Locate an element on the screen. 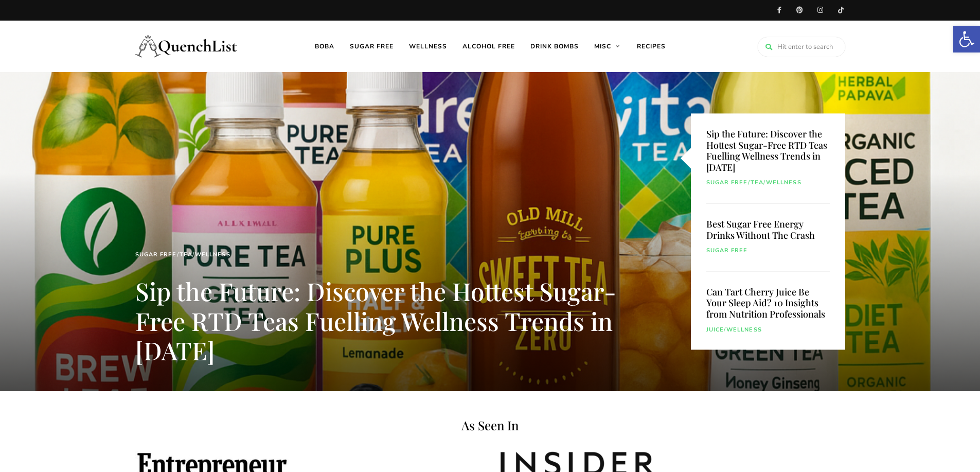  a: Alcohol free is located at coordinates (488, 46).